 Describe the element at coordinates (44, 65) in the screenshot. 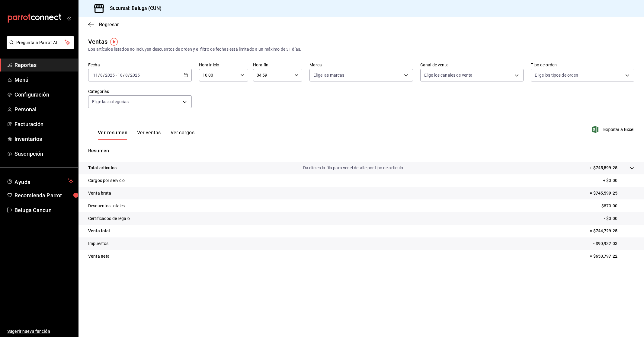

I see `span: Reportes` at that location.